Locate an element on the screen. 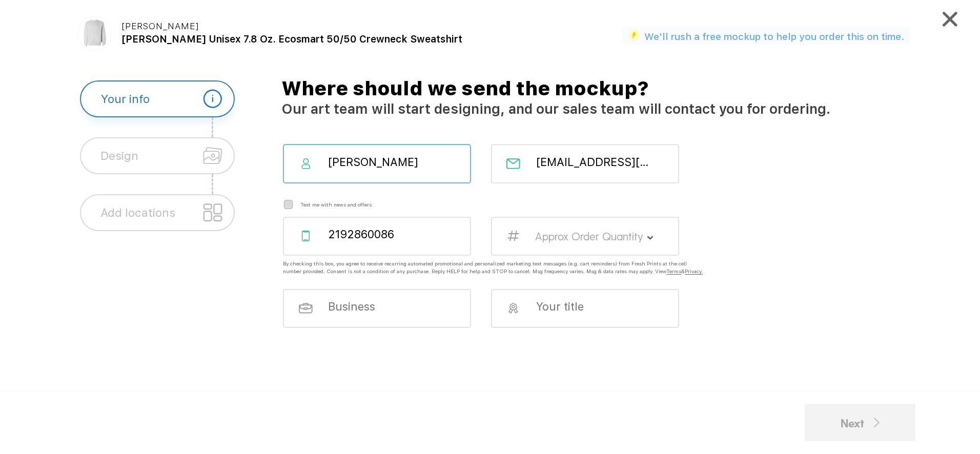  label: Our art team will start designing, and our sales team will contact you for ordering. is located at coordinates (555, 109).